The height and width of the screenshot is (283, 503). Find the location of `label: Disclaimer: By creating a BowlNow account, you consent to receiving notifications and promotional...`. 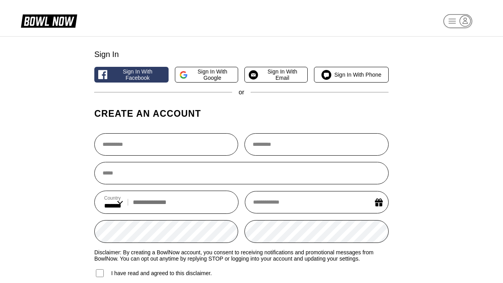

label: Disclaimer: By creating a BowlNow account, you consent to receiving notifications and promotional... is located at coordinates (241, 256).